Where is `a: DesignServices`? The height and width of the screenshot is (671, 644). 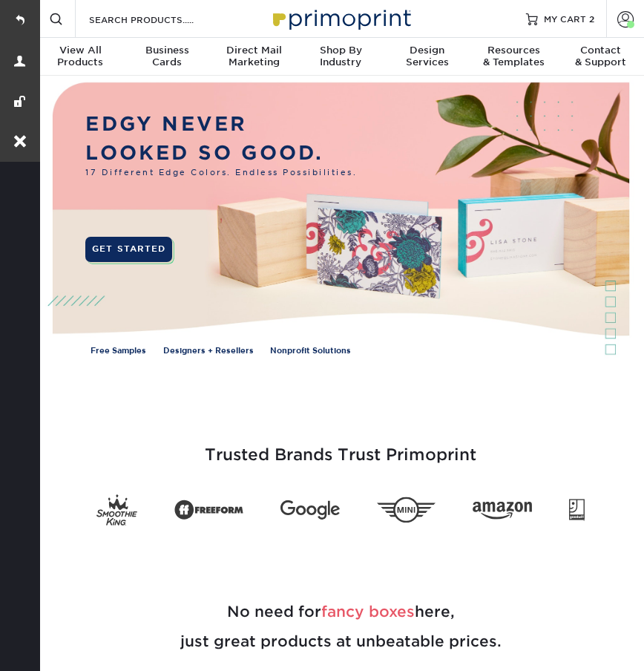 a: DesignServices is located at coordinates (427, 57).